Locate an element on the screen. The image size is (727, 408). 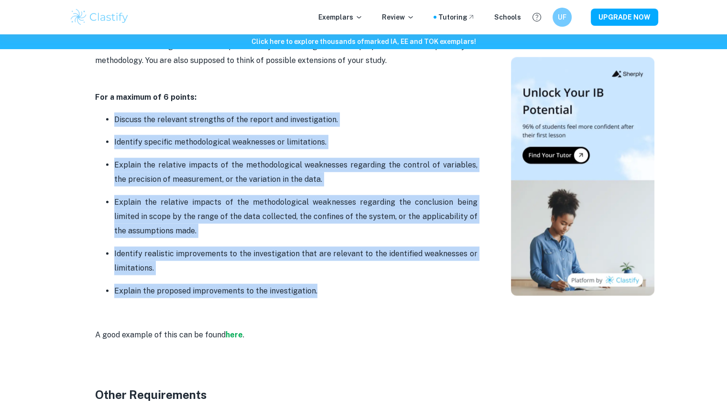
strong: Other Requirements is located at coordinates (151, 395).